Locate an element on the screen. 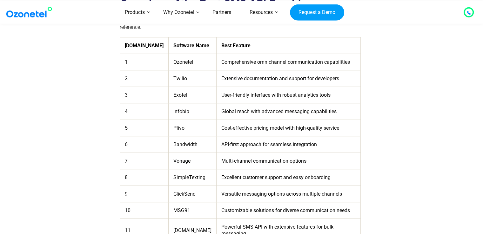  td: Cost-effective pricing model with high-quality service is located at coordinates (288, 128).